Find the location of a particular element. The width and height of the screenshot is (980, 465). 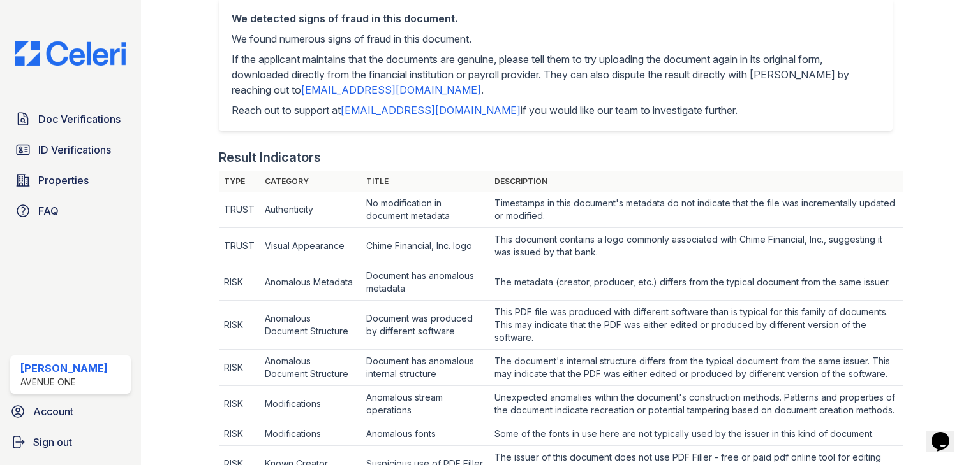

td: This PDF file was produced with different software than is typical for this family of documents. ... is located at coordinates (695, 325).